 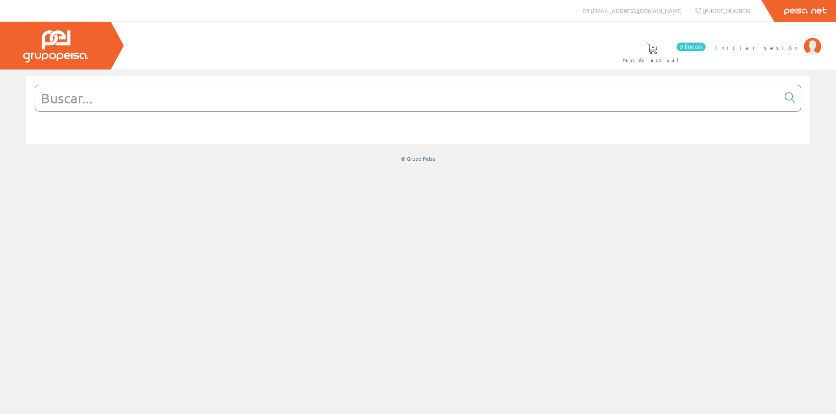 What do you see at coordinates (768, 40) in the screenshot?
I see `a: Iniciar sesión` at bounding box center [768, 40].